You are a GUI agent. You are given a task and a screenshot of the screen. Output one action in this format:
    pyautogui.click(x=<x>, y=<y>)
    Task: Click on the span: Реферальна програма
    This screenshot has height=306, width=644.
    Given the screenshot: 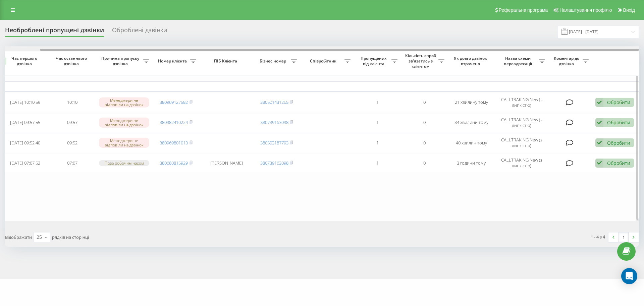 What is the action you would take?
    pyautogui.click(x=523, y=10)
    